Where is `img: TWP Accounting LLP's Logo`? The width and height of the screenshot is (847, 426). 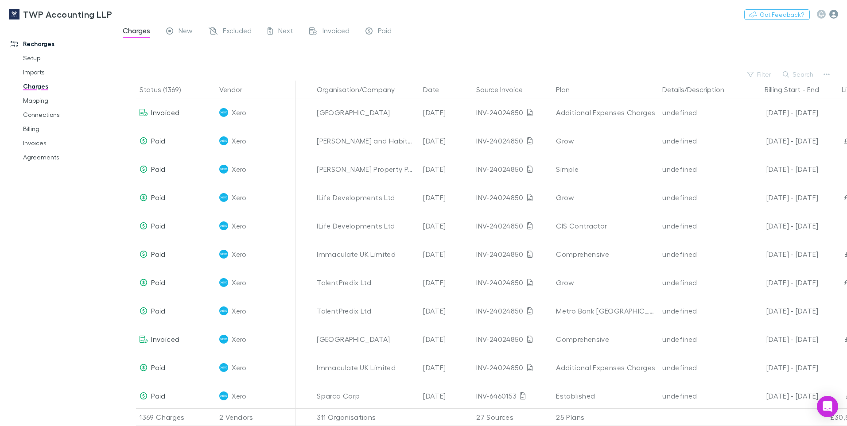
img: TWP Accounting LLP's Logo is located at coordinates (14, 14).